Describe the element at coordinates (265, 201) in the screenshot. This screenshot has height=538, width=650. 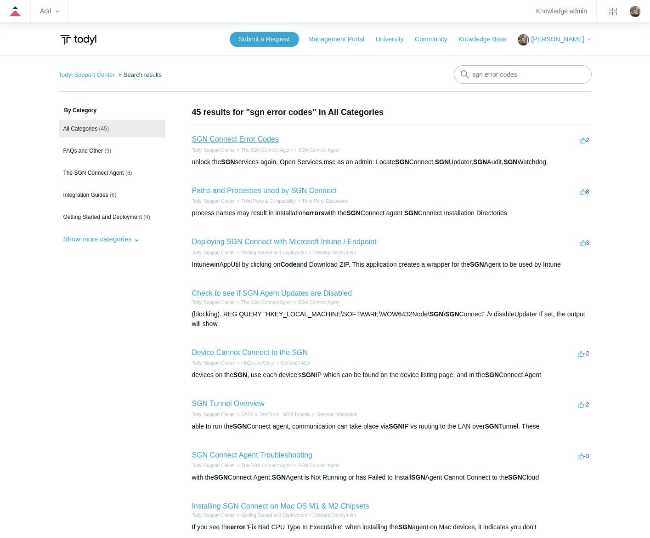
I see `li: Third Party & Compatibility` at that location.